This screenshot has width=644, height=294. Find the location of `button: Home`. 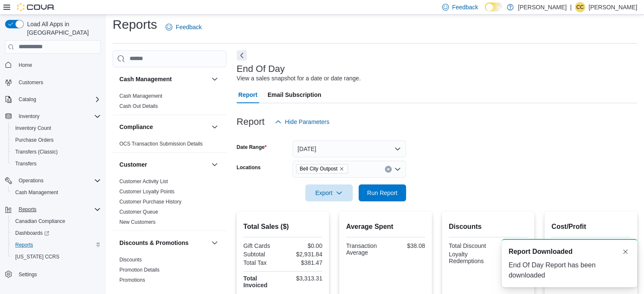

button: Home is located at coordinates (53, 65).